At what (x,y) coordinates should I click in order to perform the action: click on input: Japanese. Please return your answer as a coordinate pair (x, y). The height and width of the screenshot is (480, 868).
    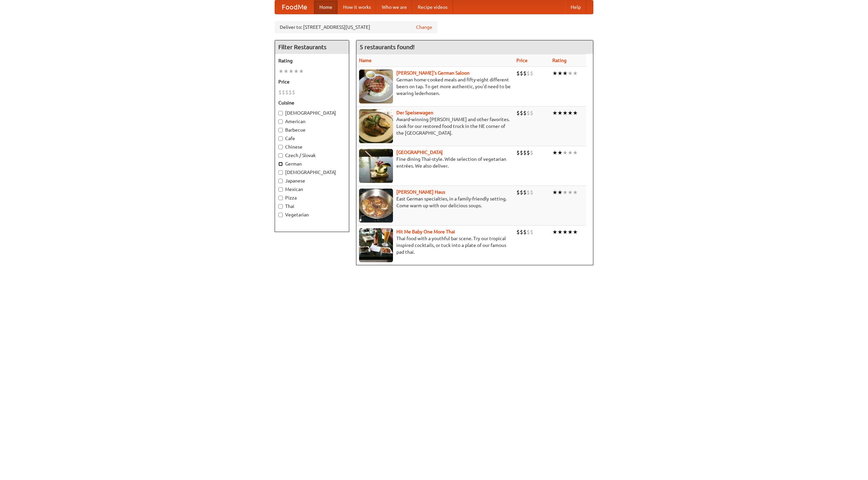
    Looking at the image, I should click on (280, 181).